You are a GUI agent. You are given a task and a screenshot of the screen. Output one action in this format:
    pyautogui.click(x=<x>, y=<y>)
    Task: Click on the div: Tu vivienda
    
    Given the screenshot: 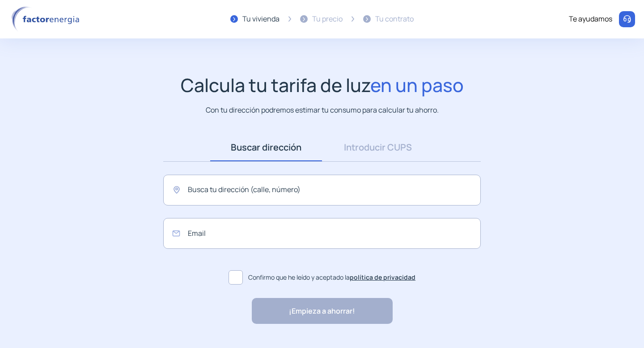 What is the action you would take?
    pyautogui.click(x=261, y=19)
    